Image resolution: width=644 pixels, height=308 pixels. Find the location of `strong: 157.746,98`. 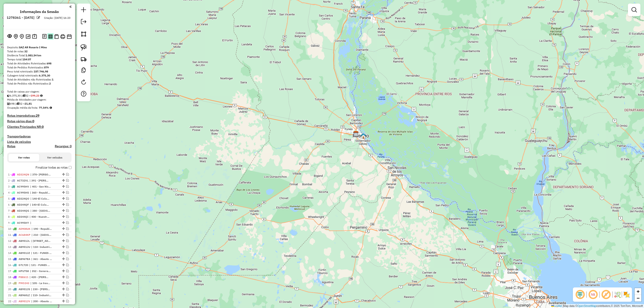

strong: 157.746,98 is located at coordinates (41, 71).